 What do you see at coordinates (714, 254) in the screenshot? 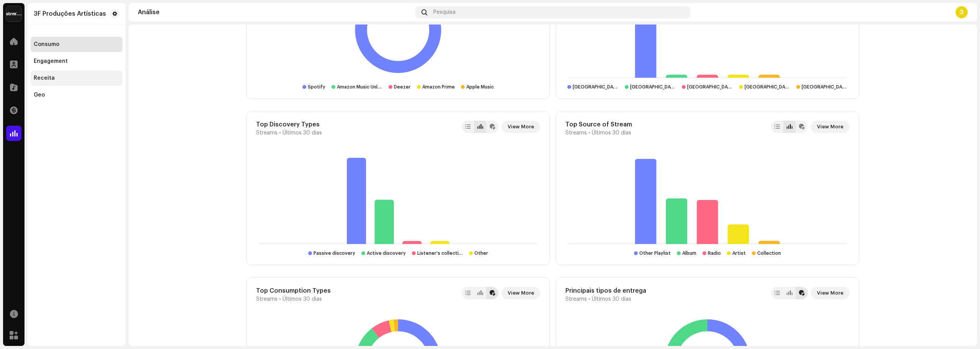
I see `div: Radio` at bounding box center [714, 254].